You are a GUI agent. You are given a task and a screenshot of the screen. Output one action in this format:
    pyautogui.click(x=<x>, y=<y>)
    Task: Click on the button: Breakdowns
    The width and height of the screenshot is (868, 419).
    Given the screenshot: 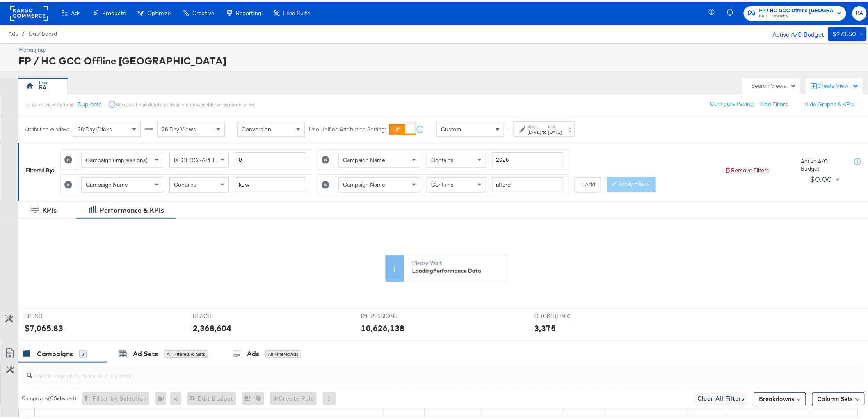 What is the action you would take?
    pyautogui.click(x=780, y=397)
    